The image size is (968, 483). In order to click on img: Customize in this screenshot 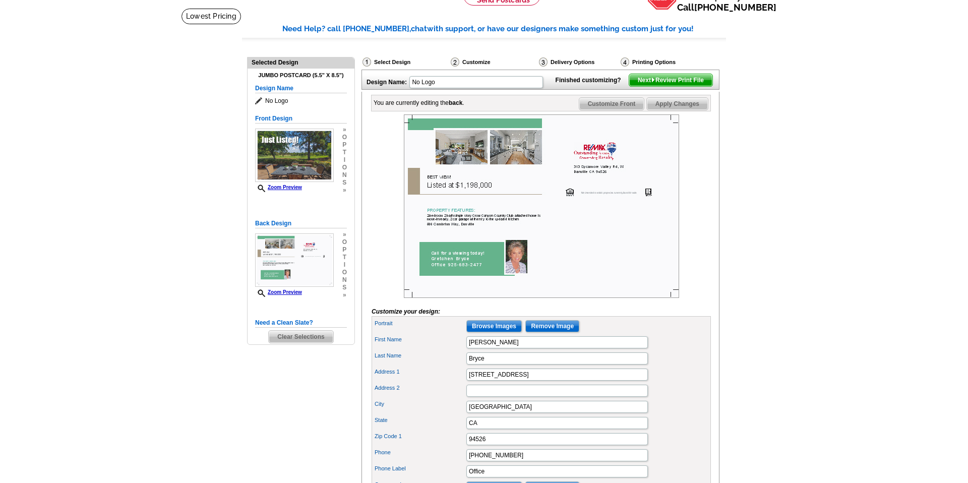, I will do `click(455, 62)`.